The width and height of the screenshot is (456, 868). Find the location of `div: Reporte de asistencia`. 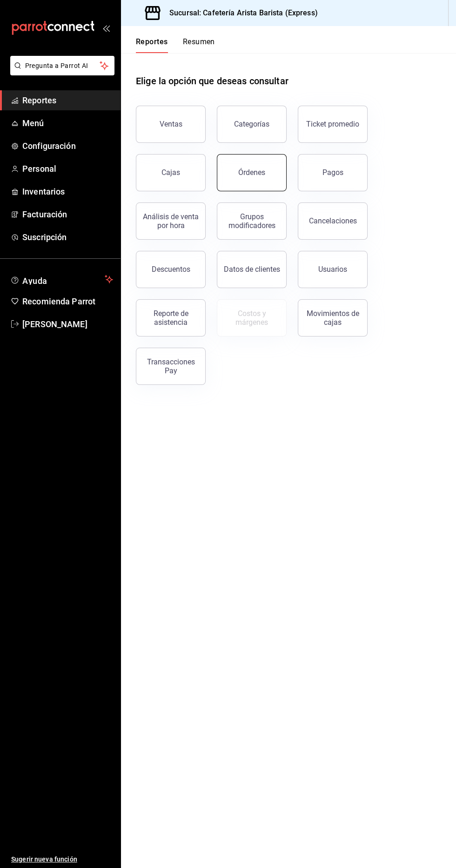

div: Reporte de asistencia is located at coordinates (170, 318).